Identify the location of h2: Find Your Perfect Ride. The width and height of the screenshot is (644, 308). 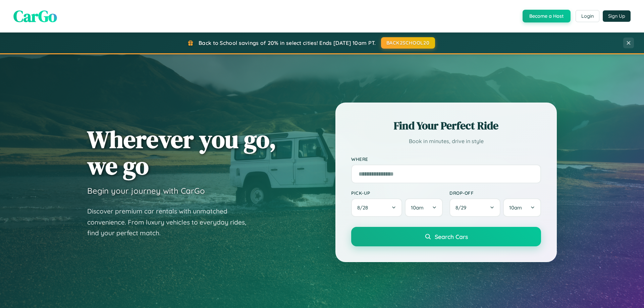
(446, 125).